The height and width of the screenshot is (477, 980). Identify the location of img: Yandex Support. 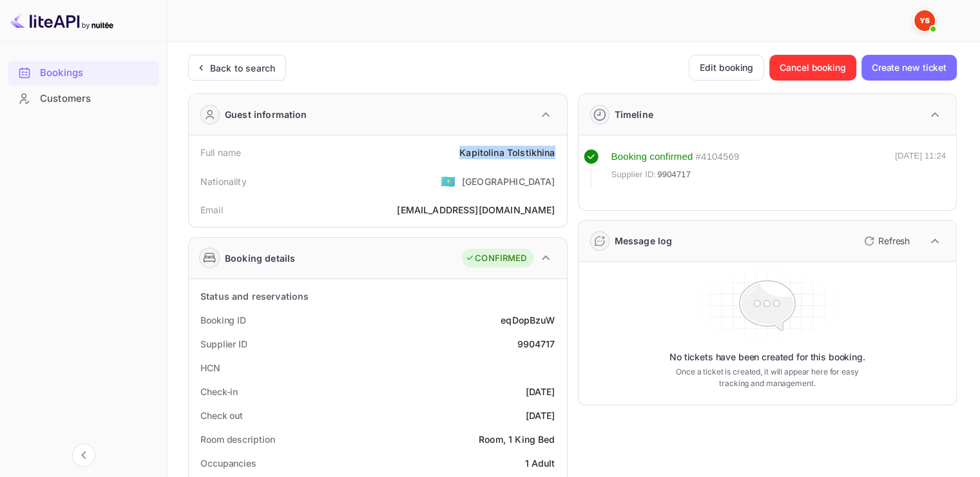
(924, 20).